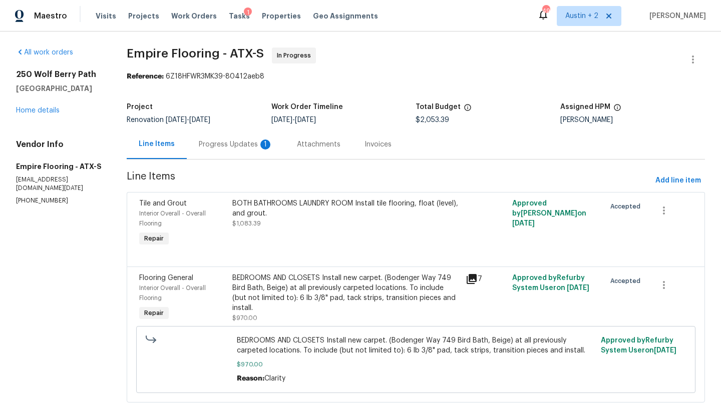 The image size is (721, 406). Describe the element at coordinates (59, 167) in the screenshot. I see `h5: Empire Flooring - ATX-S` at that location.